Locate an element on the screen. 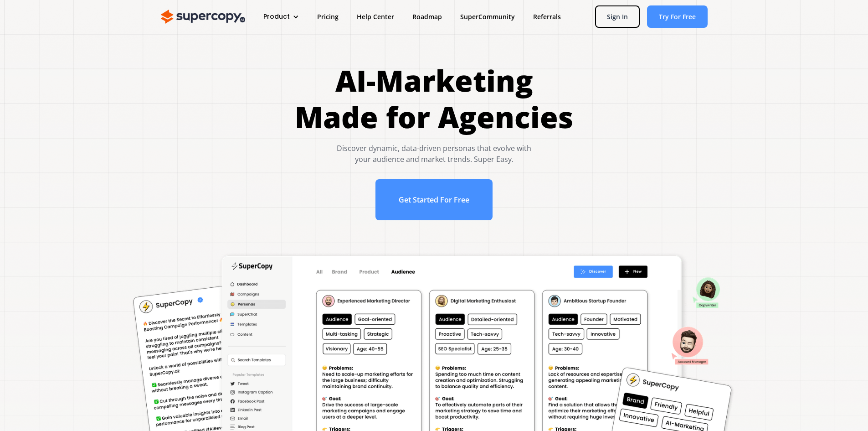 This screenshot has width=868, height=431. h1: AI-Marketing Made for Agencies is located at coordinates (434, 99).